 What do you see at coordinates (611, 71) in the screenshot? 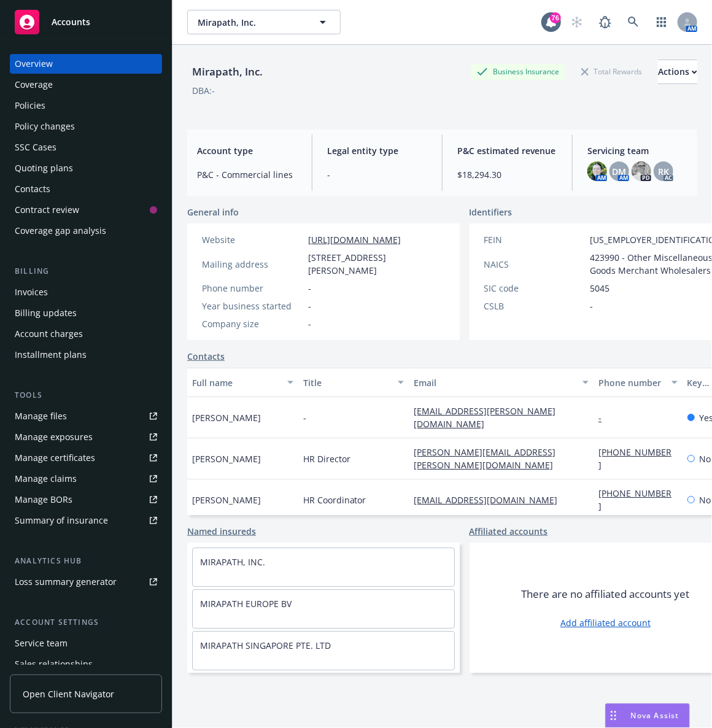
I see `div: Total Rewards` at bounding box center [611, 71].